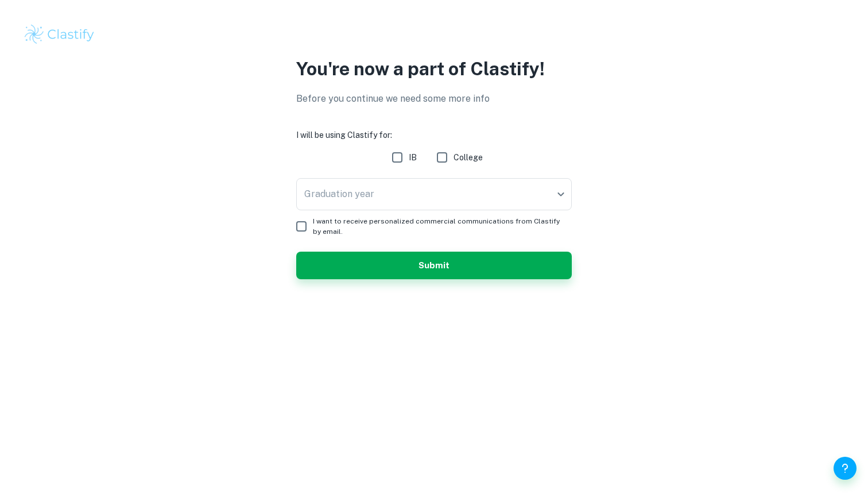  What do you see at coordinates (845, 468) in the screenshot?
I see `button: Help and Feedback` at bounding box center [845, 468].